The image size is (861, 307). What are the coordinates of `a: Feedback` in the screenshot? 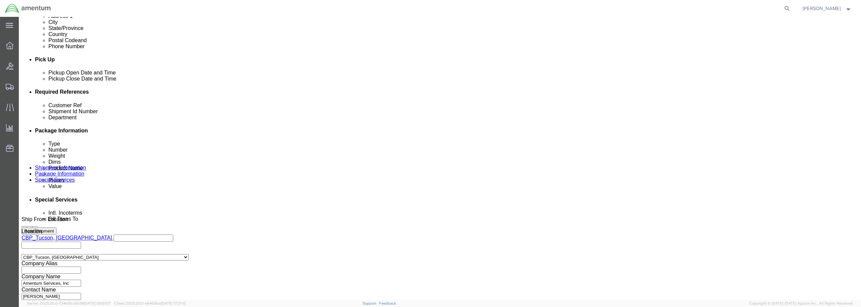 It's located at (388, 303).